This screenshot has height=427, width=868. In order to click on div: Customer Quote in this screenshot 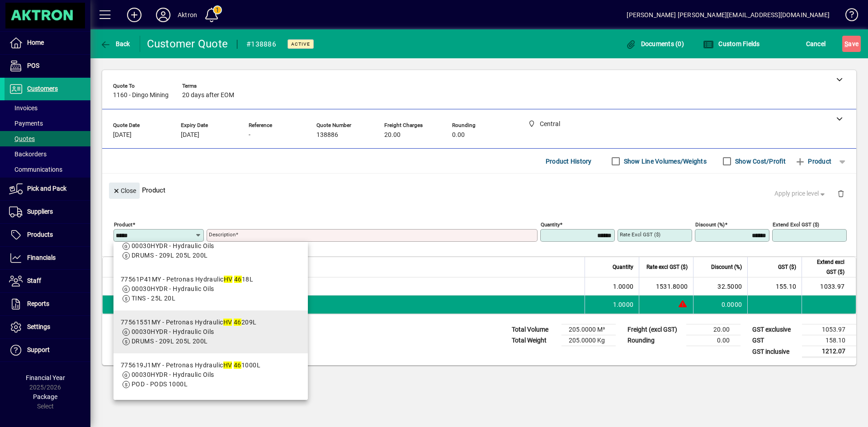, I will do `click(187, 44)`.